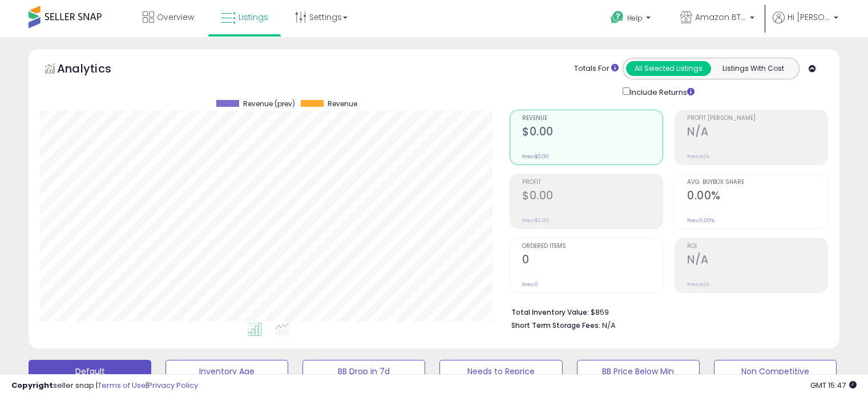  What do you see at coordinates (634, 18) in the screenshot?
I see `span: Help` at bounding box center [634, 18].